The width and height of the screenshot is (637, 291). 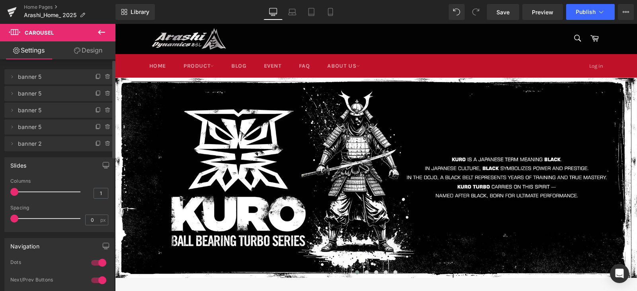 What do you see at coordinates (189, 42) in the screenshot?
I see `a: FAQ` at bounding box center [189, 42].